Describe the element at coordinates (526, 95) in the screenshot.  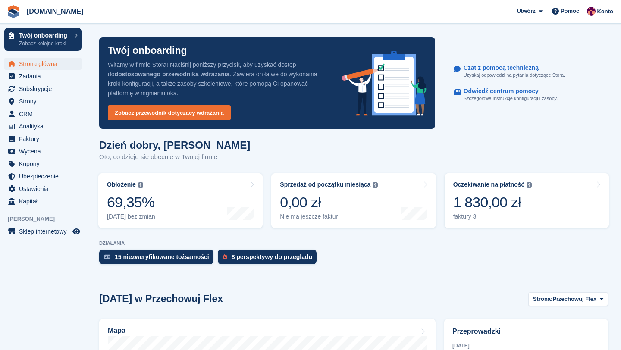
I see `a: Odwiedź centrum pomocy Szczegółowe instrukcje konfiguracji i zasoby.` at that location.